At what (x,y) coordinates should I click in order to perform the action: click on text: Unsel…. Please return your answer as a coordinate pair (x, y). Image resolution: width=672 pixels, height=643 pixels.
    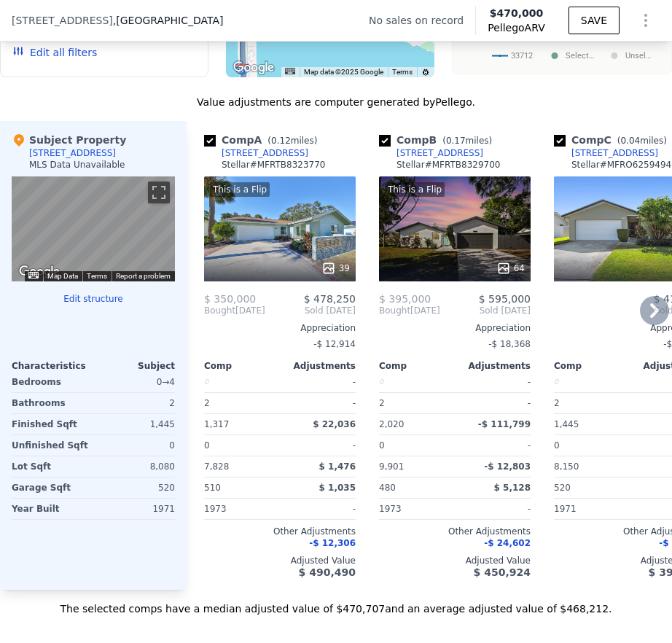
    Looking at the image, I should click on (638, 55).